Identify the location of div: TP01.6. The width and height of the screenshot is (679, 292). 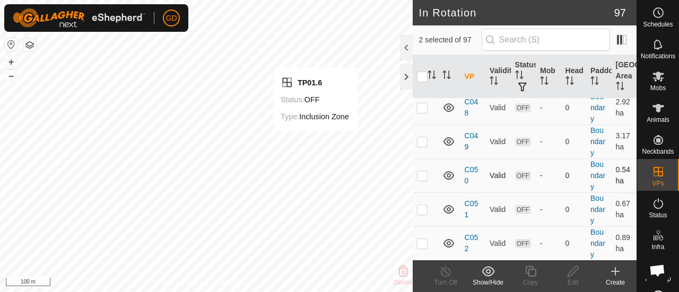
(314, 83).